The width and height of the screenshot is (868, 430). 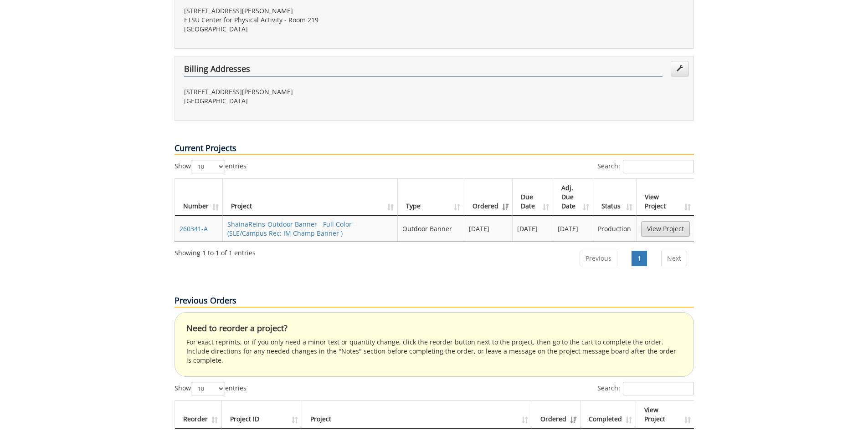 I want to click on th: Type: activate to sort column ascending, so click(x=431, y=197).